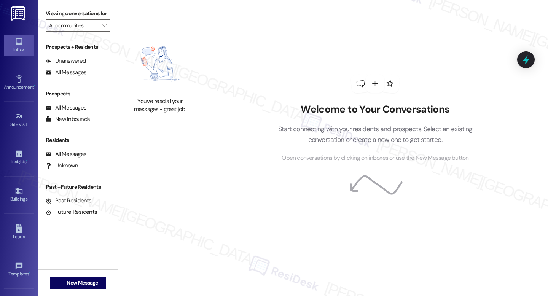  What do you see at coordinates (375, 158) in the screenshot?
I see `span: Open conversations by clicking on inboxes or use the New Message button` at bounding box center [375, 158].